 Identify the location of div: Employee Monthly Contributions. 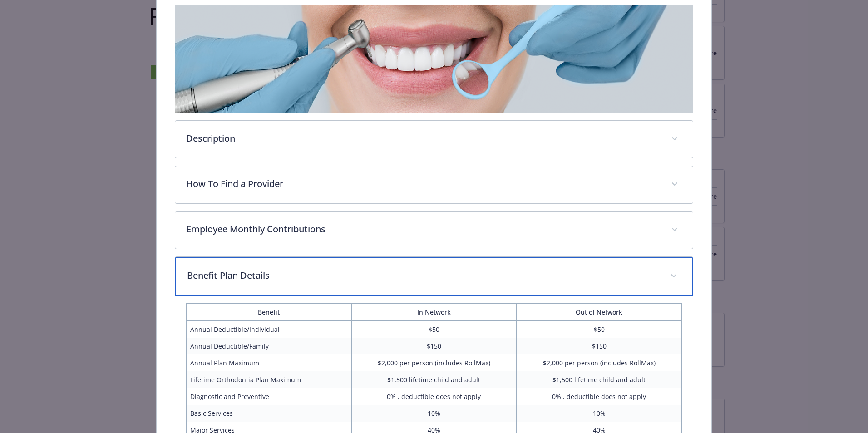
(434, 230).